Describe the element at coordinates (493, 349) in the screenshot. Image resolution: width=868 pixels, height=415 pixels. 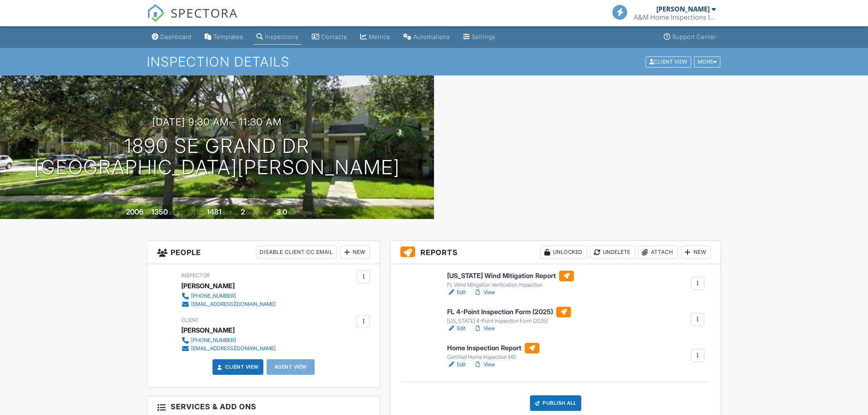
I see `h6: Home Inspection Report` at that location.